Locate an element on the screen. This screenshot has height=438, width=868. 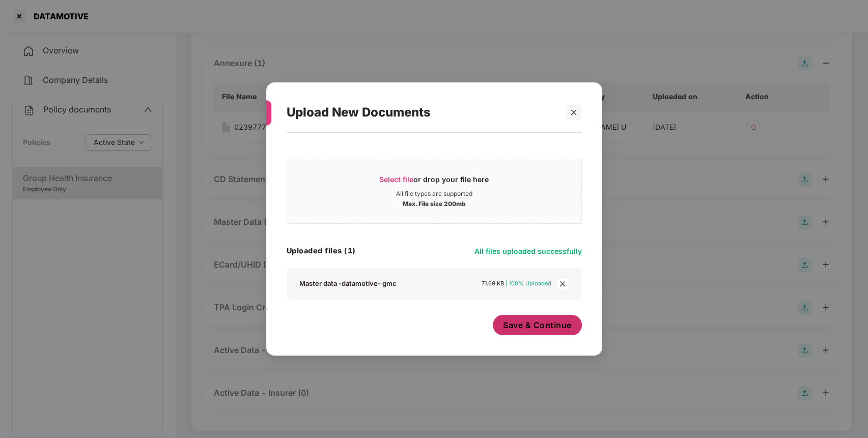
div: Max. File size 200mb is located at coordinates (434, 203).